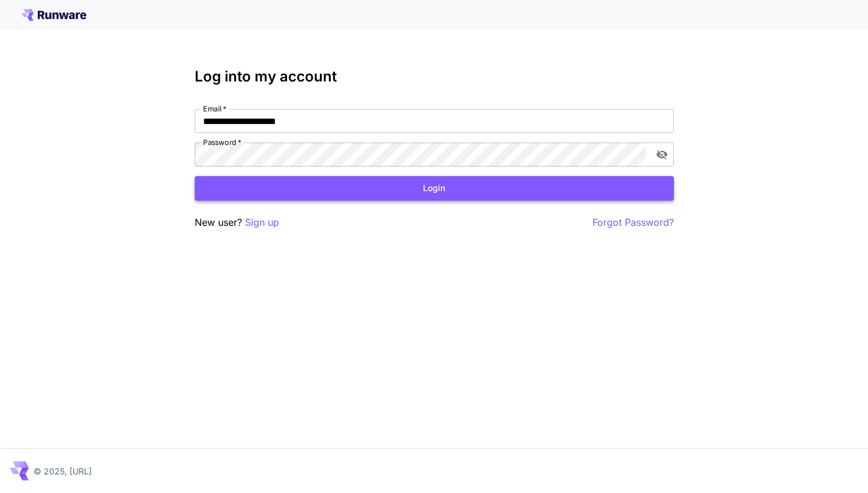 This screenshot has width=868, height=493. I want to click on label: Password, so click(223, 142).